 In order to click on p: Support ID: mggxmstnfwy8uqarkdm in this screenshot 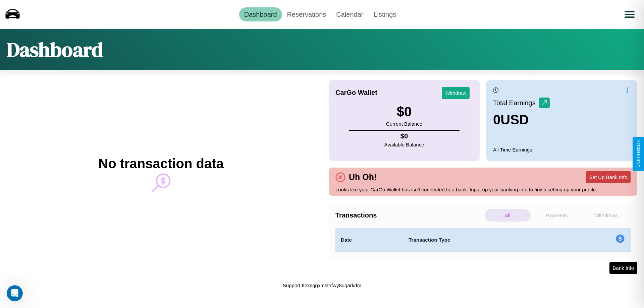, I will do `click(322, 285)`.